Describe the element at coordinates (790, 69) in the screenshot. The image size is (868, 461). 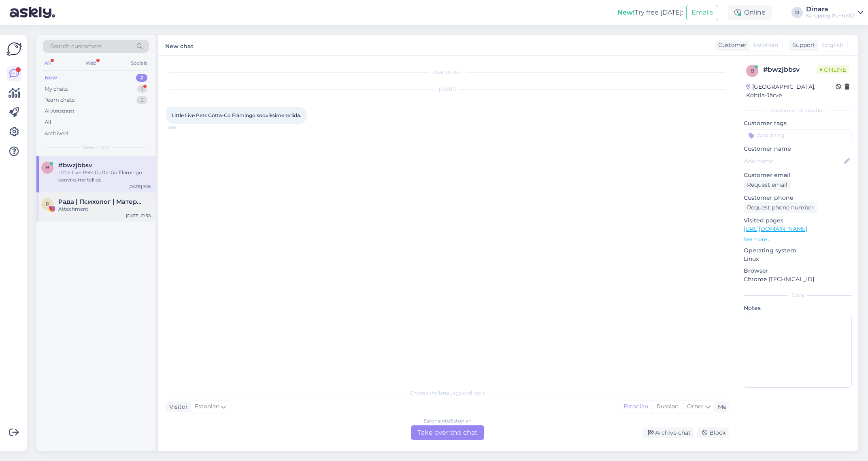
I see `div: # bwzjbbsv` at that location.